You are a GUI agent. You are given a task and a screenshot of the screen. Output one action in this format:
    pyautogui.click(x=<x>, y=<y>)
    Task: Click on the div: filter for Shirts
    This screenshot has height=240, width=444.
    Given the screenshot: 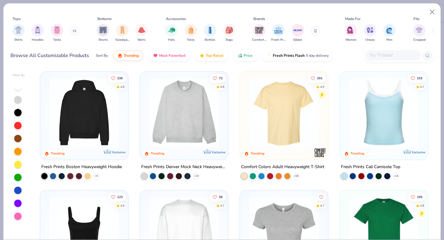 What is the action you would take?
    pyautogui.click(x=19, y=33)
    